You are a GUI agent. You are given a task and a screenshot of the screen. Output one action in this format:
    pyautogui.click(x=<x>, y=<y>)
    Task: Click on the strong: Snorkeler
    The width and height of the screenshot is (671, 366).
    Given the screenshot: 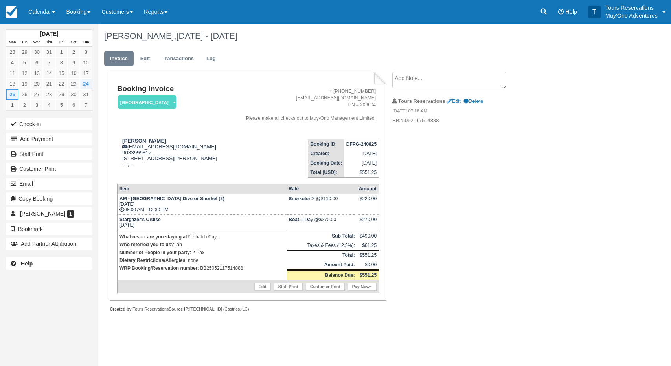 What is the action you would take?
    pyautogui.click(x=300, y=199)
    